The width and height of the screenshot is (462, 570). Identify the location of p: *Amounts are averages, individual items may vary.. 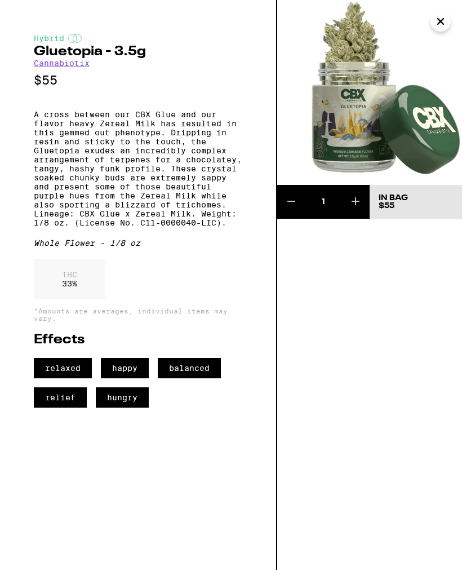
(138, 314).